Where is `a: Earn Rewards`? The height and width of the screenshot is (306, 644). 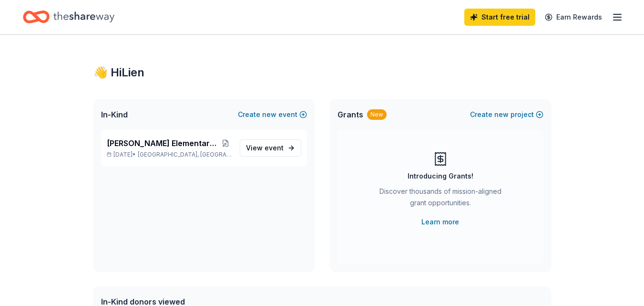 a: Earn Rewards is located at coordinates (573, 17).